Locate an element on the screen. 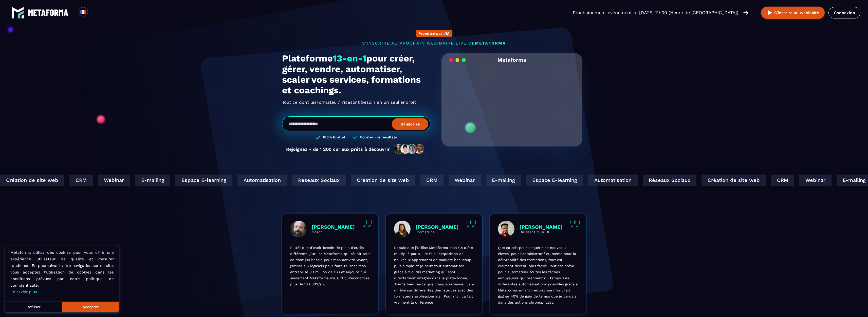  p: Dirigeant d'un OF is located at coordinates (541, 232).